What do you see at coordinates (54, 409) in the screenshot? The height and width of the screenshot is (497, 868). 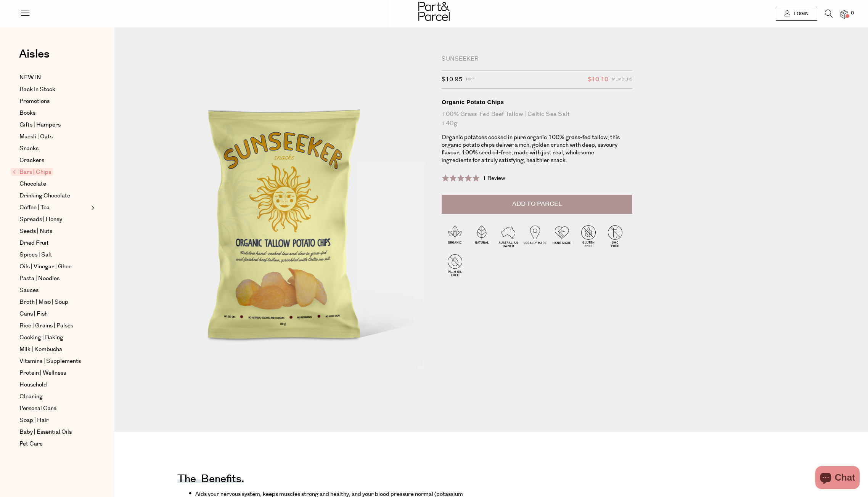 I see `a: Personal Care` at bounding box center [54, 409].